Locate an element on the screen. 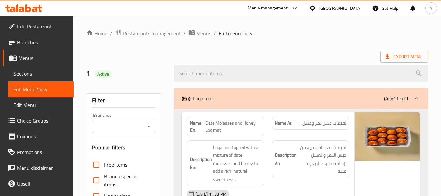 Image resolution: width=441 pixels, height=196 pixels. img: %D9%84%D9%82%D9%8A%D9%85%D8%A7%D8%AA_%D8%AF%D8%A8%D8%B3_%D8%AA%D9%85%D8%B1_%D9%88%D8%B9%D8%B3%D9%... is located at coordinates (388, 136).